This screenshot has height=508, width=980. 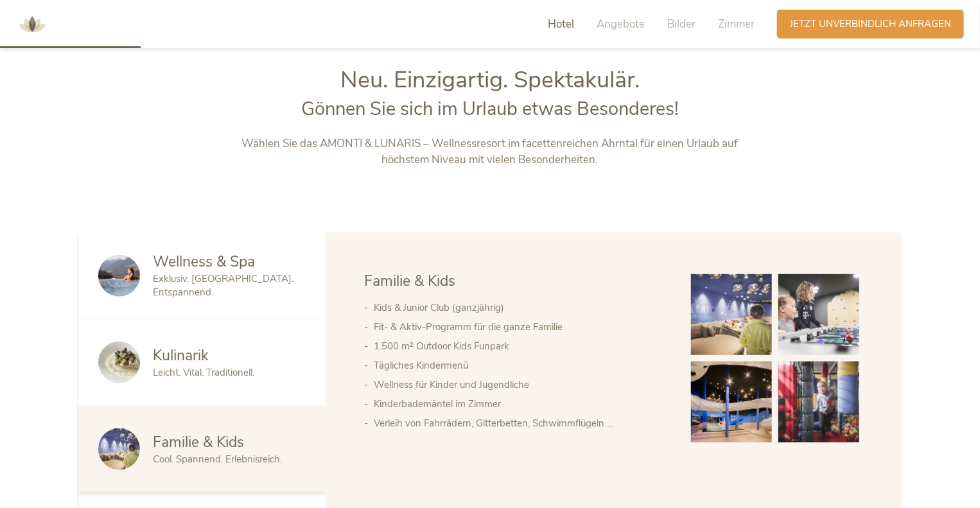 I want to click on li: 1.500 m² Outdoor Kids Funpark, so click(x=520, y=345).